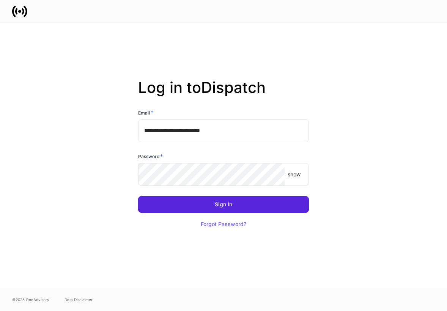 This screenshot has width=447, height=311. Describe the element at coordinates (150, 156) in the screenshot. I see `h6: Password` at that location.